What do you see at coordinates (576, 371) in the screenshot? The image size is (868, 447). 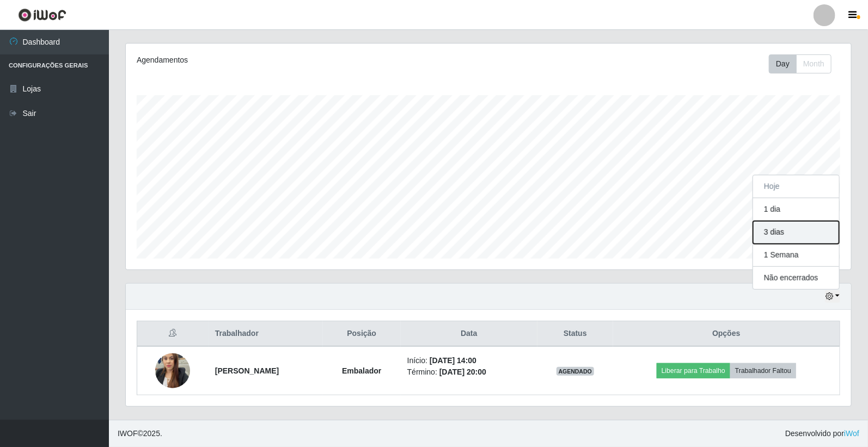 I see `span: AGENDADO` at bounding box center [576, 371].